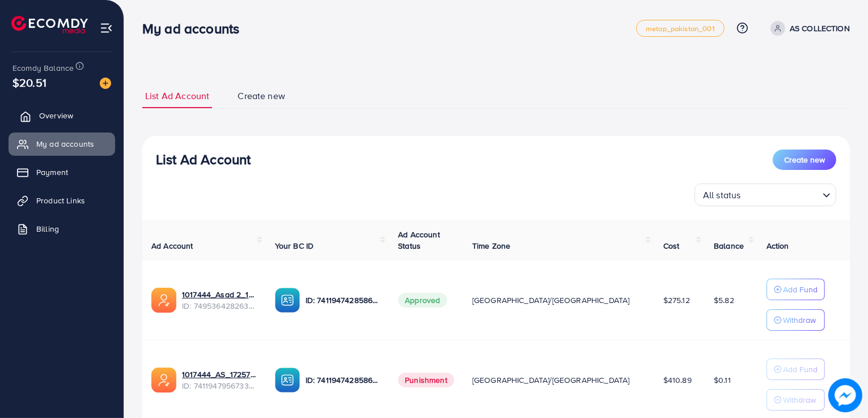  I want to click on div: <span class='underline'>1017444_AS_1725728637638</span></br>7411947956733263888, so click(219, 380).